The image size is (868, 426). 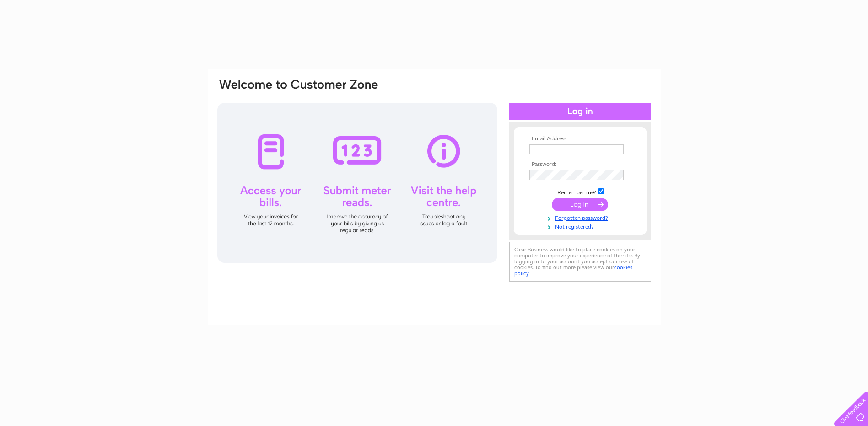 What do you see at coordinates (580, 165) in the screenshot?
I see `th: Password:` at bounding box center [580, 165].